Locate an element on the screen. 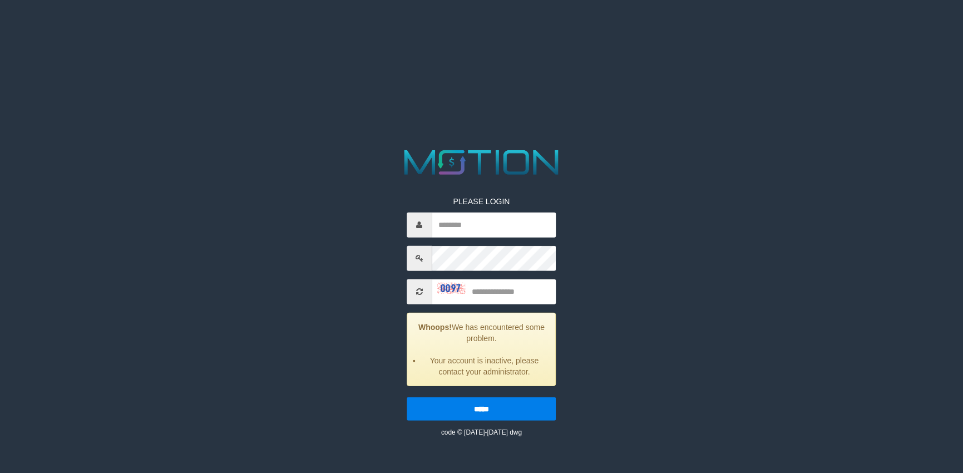 Image resolution: width=963 pixels, height=473 pixels. img: captcha is located at coordinates (451, 288).